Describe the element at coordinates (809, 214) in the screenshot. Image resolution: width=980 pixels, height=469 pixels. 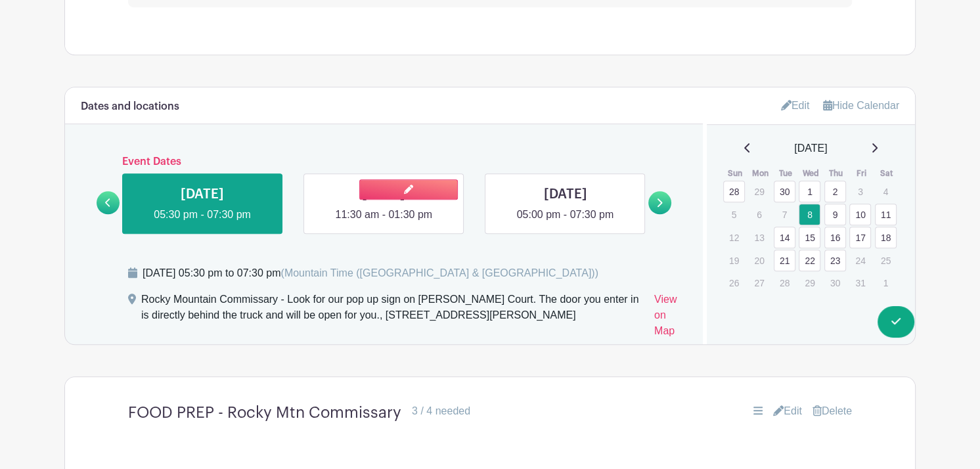
I see `a: 8` at that location.